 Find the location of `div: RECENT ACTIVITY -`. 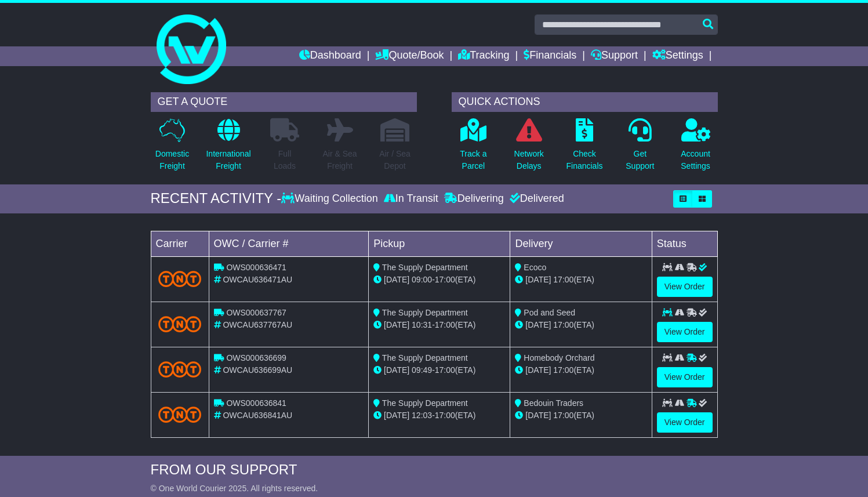

div: RECENT ACTIVITY - is located at coordinates (216, 199).